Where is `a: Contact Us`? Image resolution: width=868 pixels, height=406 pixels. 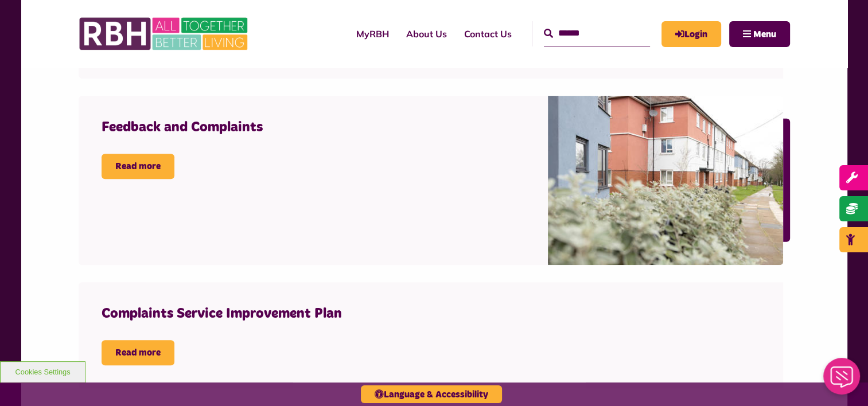
a: Contact Us is located at coordinates (488, 34).